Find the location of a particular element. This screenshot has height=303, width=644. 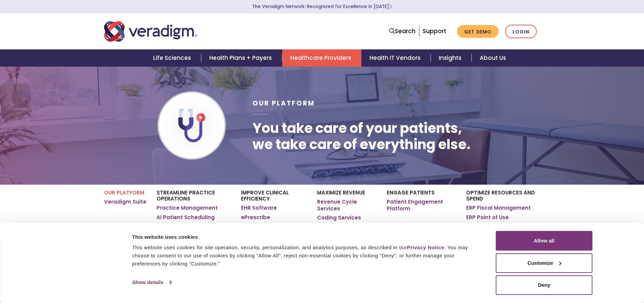

button: Allow all is located at coordinates (544, 241).